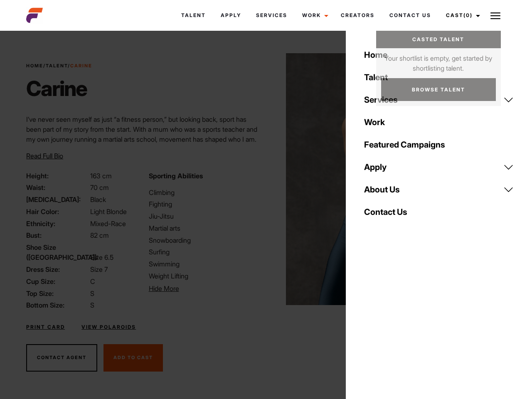 The image size is (532, 399). I want to click on span: Size 7, so click(99, 269).